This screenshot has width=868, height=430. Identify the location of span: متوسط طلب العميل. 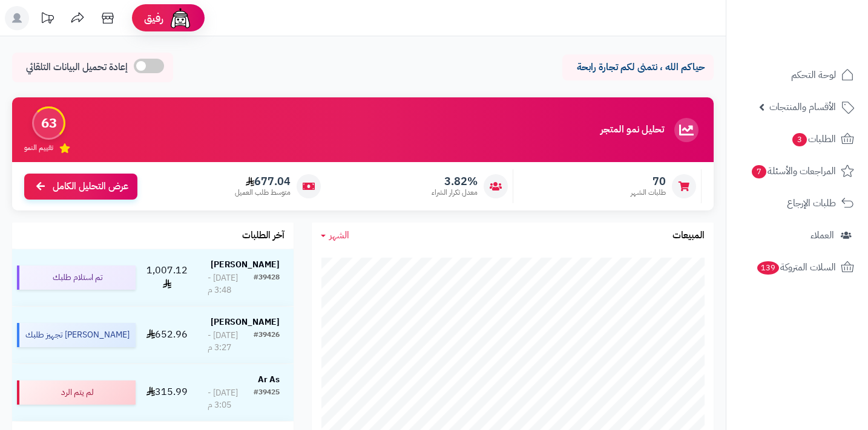
(263, 192).